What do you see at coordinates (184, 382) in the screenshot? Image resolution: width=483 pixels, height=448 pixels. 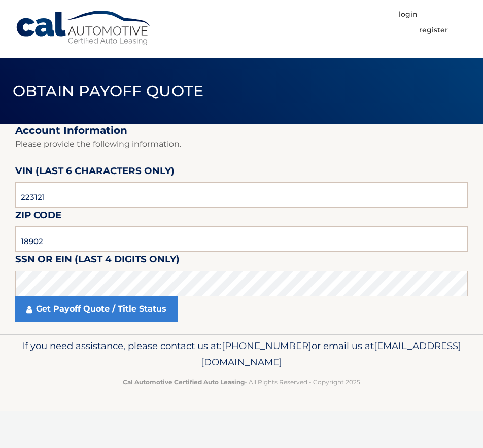 I see `strong: Cal Automotive Certified Auto Leasing` at bounding box center [184, 382].